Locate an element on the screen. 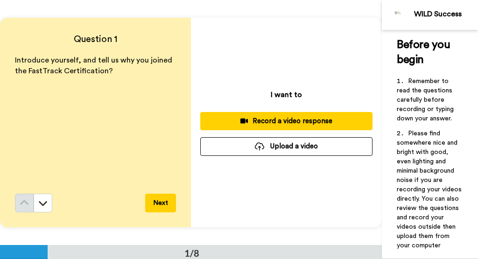  img: Profile Image is located at coordinates (398, 15).